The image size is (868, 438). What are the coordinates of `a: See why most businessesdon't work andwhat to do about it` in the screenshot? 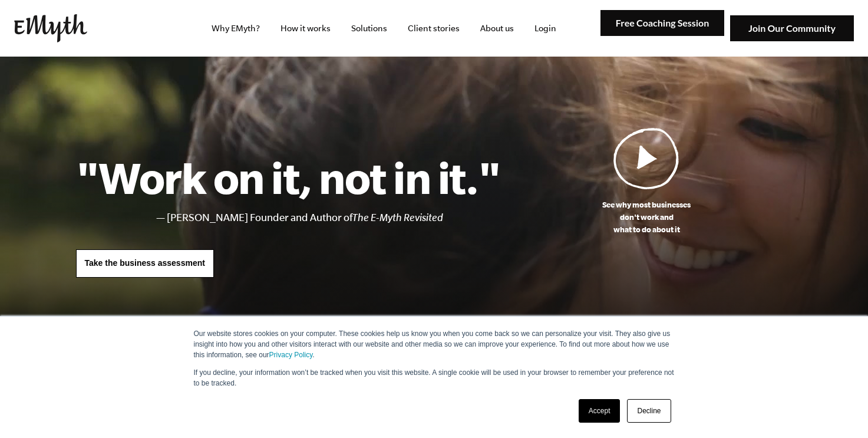 It's located at (646, 182).